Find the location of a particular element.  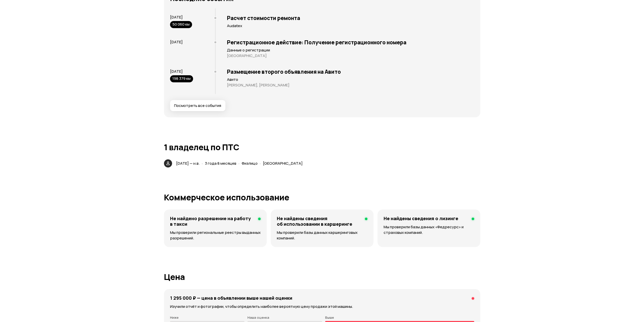

h1: 1 владелец по ПТС is located at coordinates (322, 147).